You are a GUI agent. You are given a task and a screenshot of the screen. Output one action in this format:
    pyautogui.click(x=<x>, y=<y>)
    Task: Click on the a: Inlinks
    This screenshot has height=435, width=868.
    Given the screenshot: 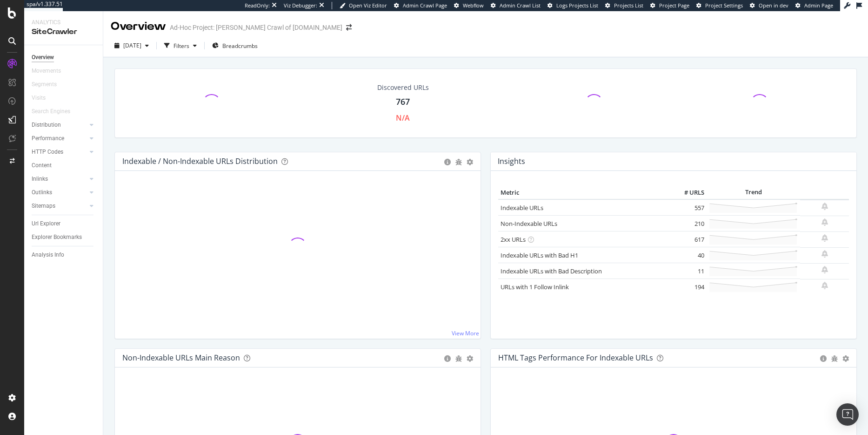 What is the action you would take?
    pyautogui.click(x=59, y=179)
    